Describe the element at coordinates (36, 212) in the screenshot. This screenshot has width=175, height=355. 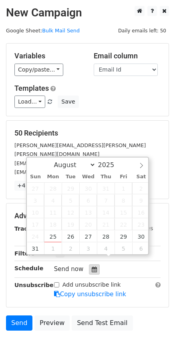
I see `span: August 10, 2025` at that location.